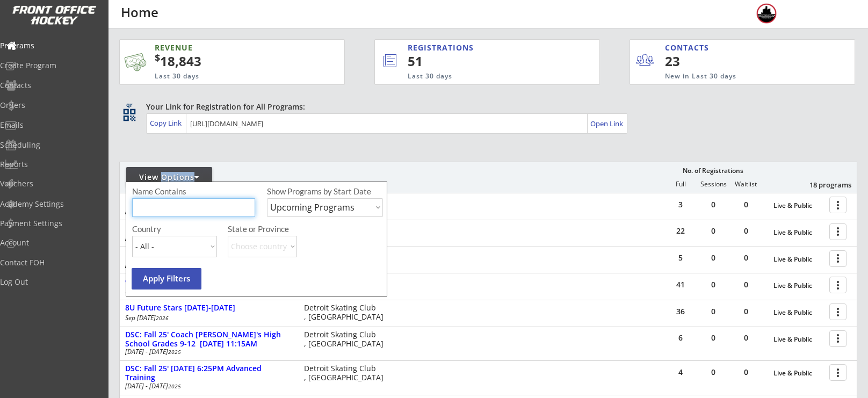  Describe the element at coordinates (486, 61) in the screenshot. I see `div: 51` at that location.